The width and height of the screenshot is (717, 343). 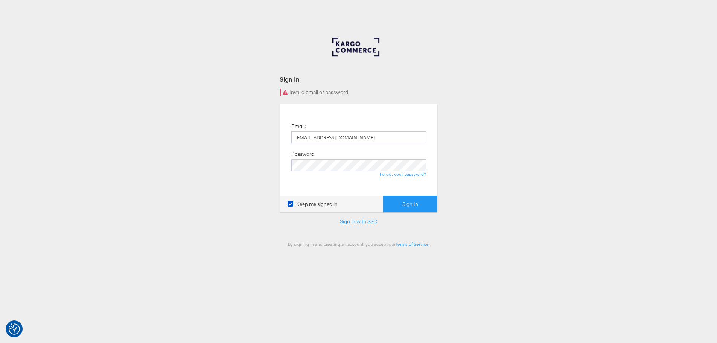 What do you see at coordinates (359, 137) in the screenshot?
I see `input: Email` at bounding box center [359, 137].